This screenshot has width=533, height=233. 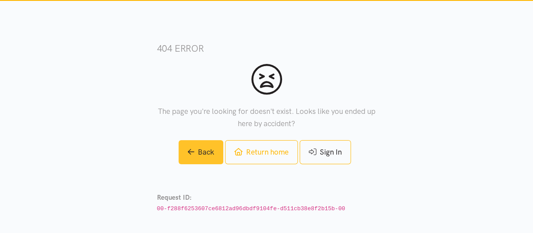 What do you see at coordinates (325, 152) in the screenshot?
I see `a: Sign In` at bounding box center [325, 152].